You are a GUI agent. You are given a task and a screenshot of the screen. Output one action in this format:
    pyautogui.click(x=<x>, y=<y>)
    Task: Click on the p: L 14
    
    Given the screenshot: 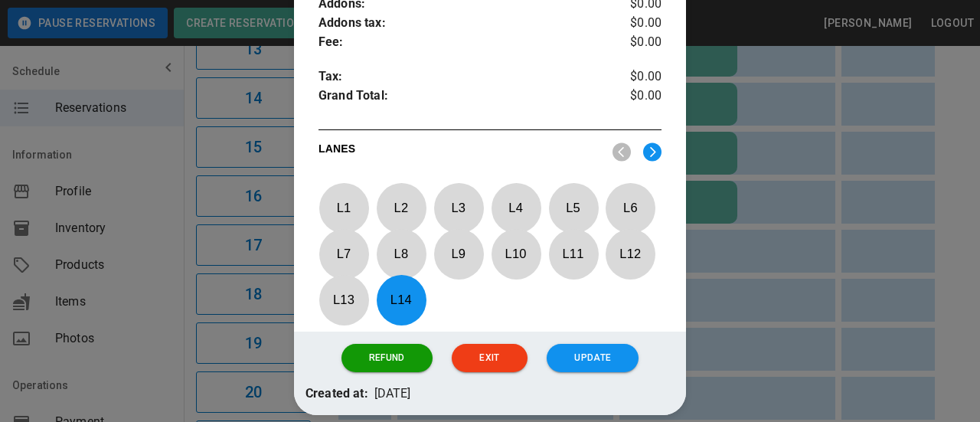 What is the action you would take?
    pyautogui.click(x=401, y=300)
    